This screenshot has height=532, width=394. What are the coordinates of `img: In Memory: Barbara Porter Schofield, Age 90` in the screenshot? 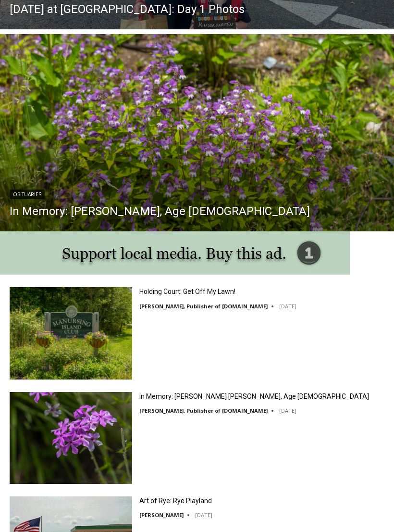 It's located at (71, 438).